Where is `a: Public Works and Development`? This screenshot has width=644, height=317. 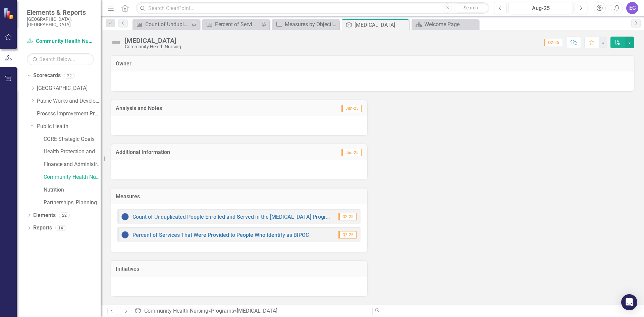
a: Public Works and Development is located at coordinates (69, 101).